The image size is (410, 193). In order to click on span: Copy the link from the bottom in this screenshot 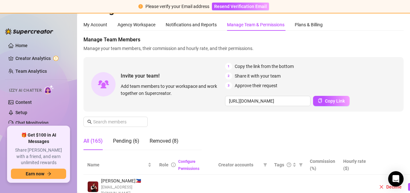, I will do `click(264, 66)`.